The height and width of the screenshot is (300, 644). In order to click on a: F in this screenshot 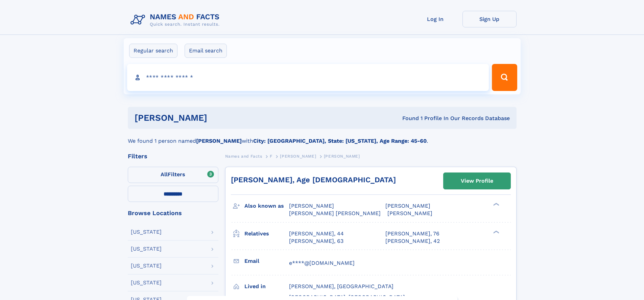, I will do `click(271, 156)`.